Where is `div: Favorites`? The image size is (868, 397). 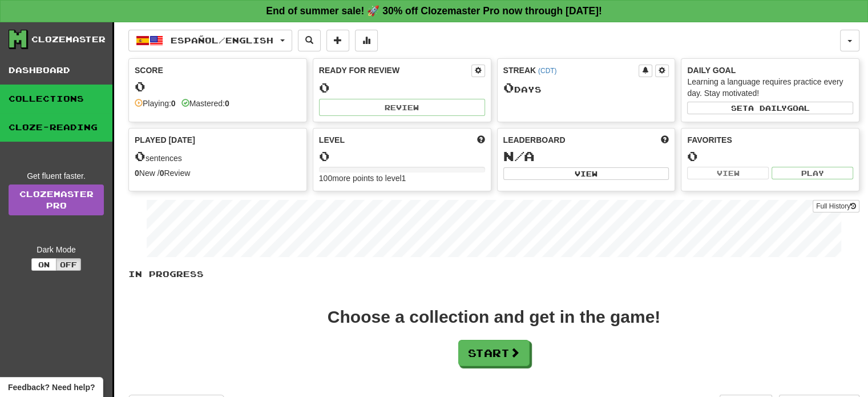 div: Favorites is located at coordinates (770, 140).